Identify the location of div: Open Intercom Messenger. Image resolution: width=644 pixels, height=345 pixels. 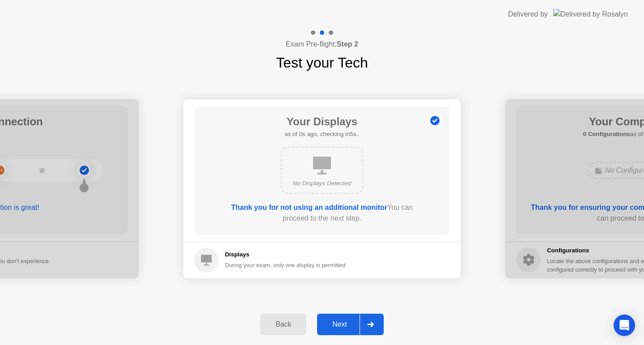
(624, 324).